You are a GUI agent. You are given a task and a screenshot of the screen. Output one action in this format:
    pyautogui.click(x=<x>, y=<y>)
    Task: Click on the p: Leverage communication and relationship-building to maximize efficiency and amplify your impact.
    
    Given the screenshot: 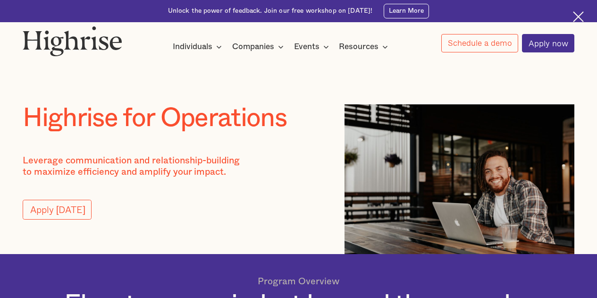 What is the action you would take?
    pyautogui.click(x=135, y=166)
    